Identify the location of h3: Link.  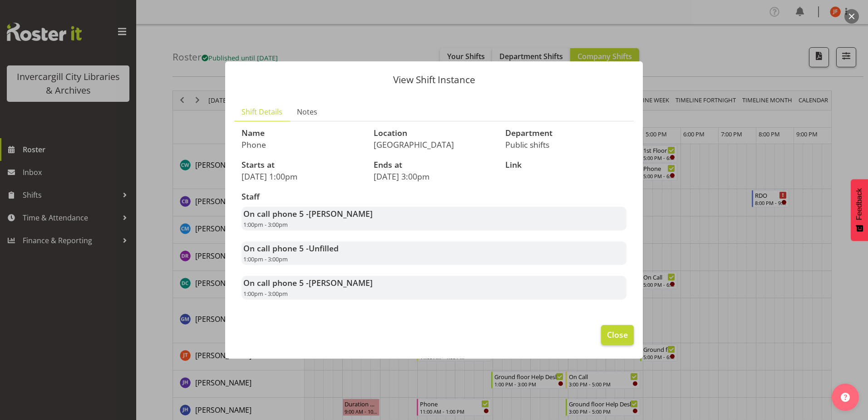
(566, 165).